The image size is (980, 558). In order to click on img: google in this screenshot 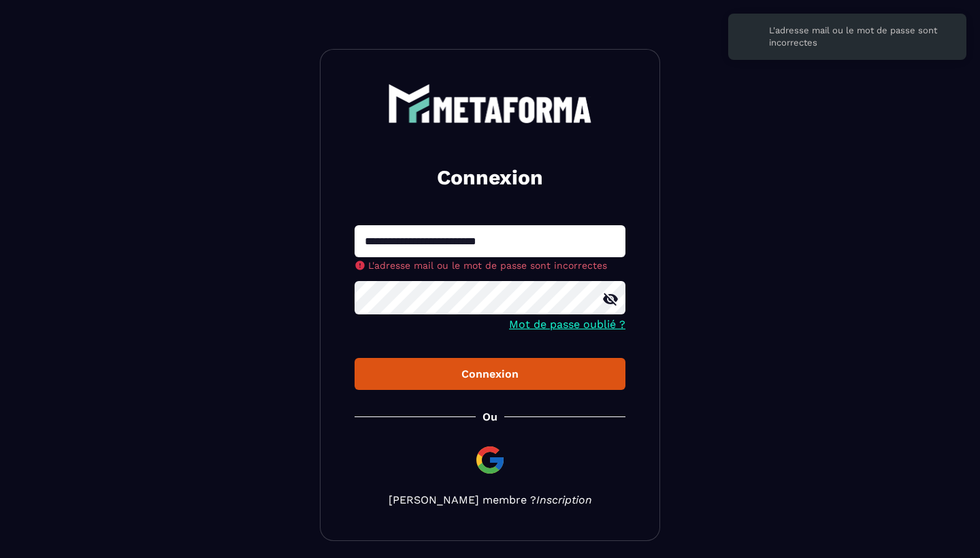, I will do `click(490, 460)`.